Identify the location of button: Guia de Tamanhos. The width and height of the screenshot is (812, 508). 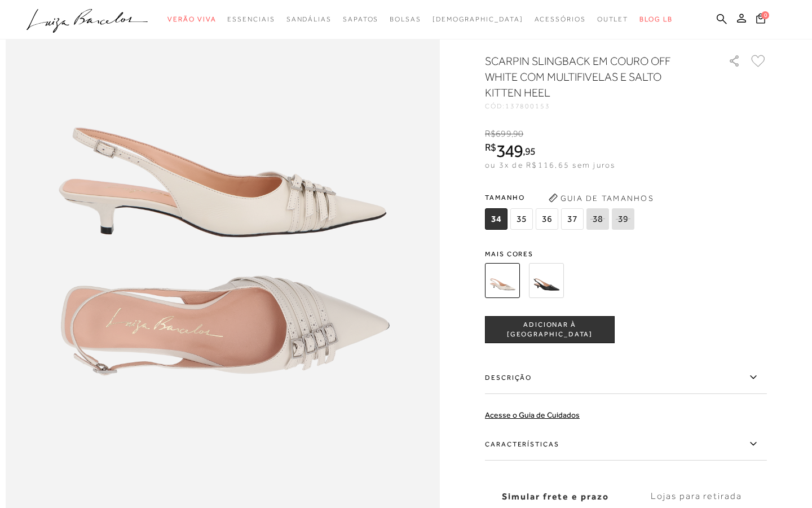
(601, 198).